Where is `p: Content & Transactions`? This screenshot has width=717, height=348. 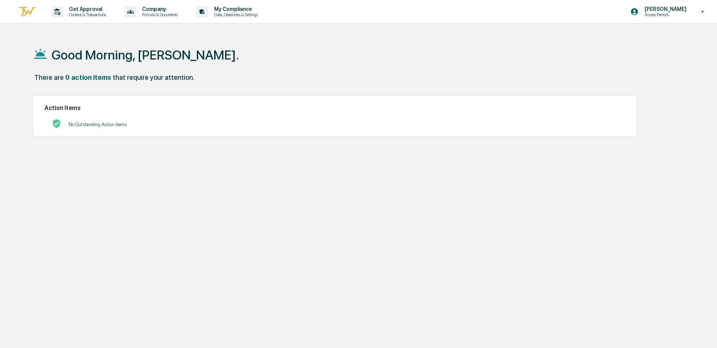
p: Content & Transactions is located at coordinates (86, 15).